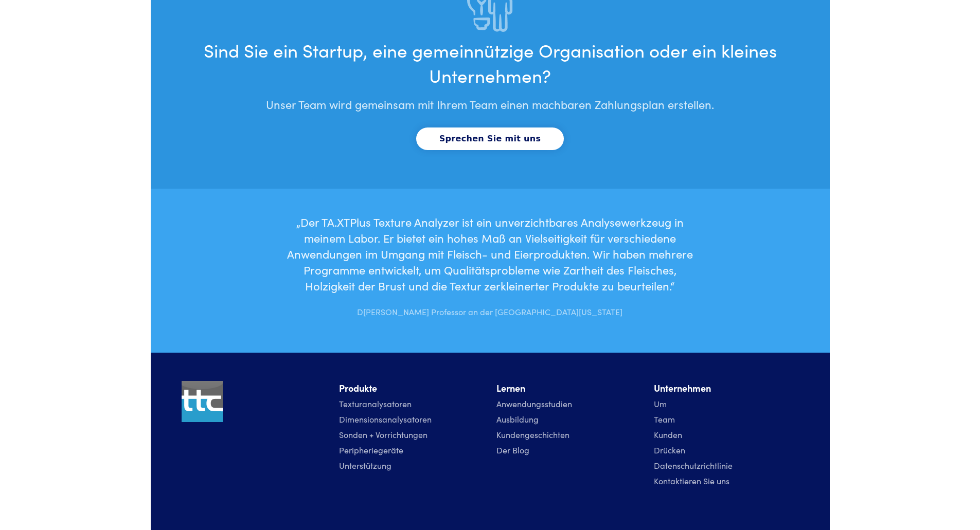  I want to click on font: Datenschutzrichtlinie, so click(693, 465).